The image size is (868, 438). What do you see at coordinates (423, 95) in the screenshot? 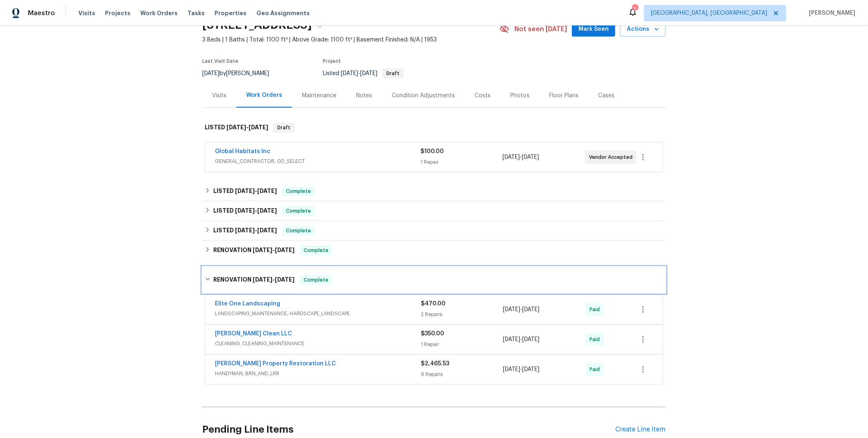
I see `div: Condition Adjustments` at bounding box center [423, 95].